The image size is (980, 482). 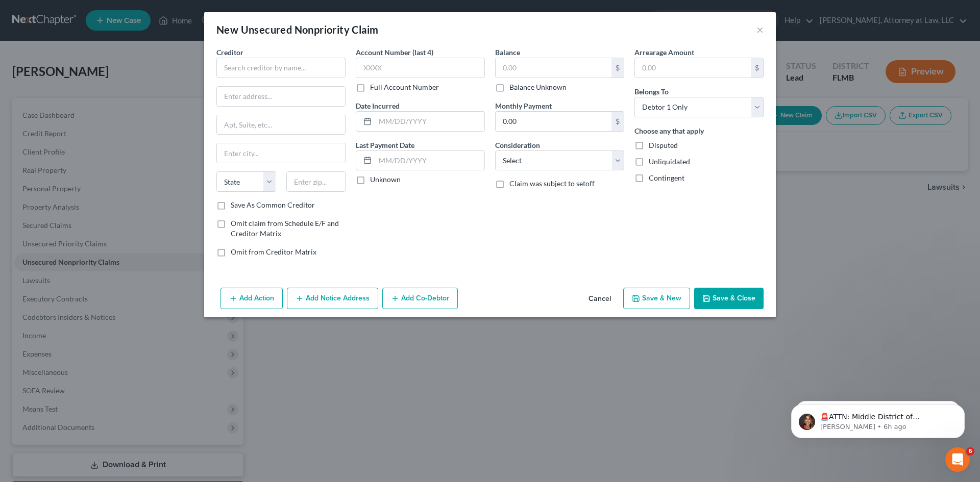 I want to click on div: message notification from Katie, 6h ago. 🚨ATTN: Middle District of Florida The court has added a ..., so click(x=102, y=38).